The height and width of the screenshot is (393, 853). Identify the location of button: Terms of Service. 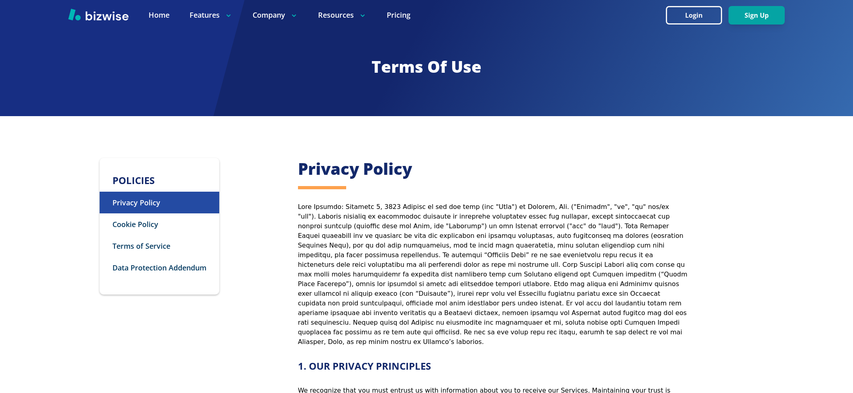
(160, 246).